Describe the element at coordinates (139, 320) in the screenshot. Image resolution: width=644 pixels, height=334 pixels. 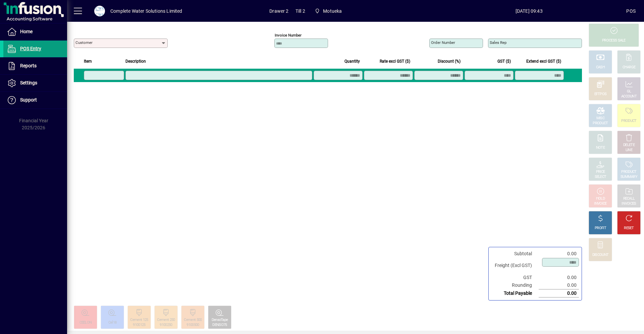
I see `div: Cement 125` at that location.